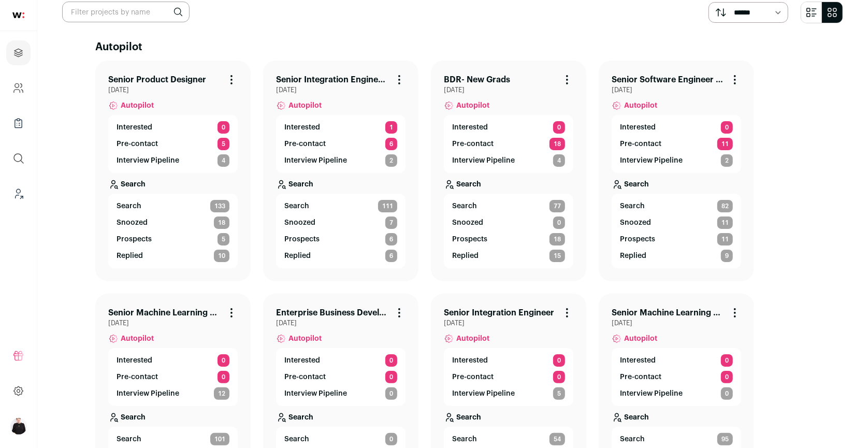 The height and width of the screenshot is (448, 868). I want to click on span: 15, so click(557, 256).